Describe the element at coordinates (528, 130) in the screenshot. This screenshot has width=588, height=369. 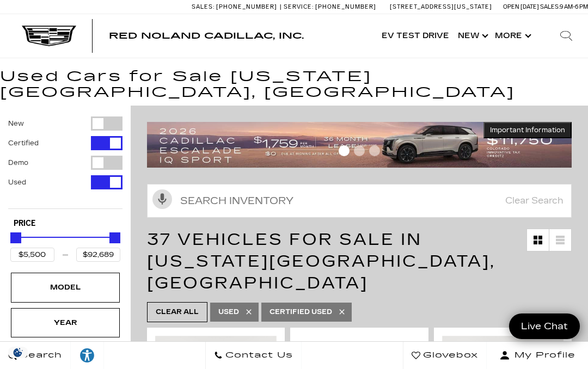
I see `button: Important Information` at that location.